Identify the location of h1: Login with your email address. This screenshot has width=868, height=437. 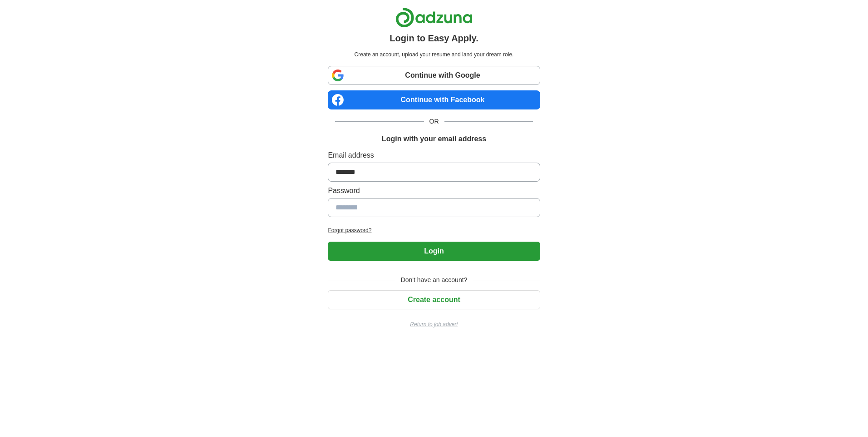
(434, 139).